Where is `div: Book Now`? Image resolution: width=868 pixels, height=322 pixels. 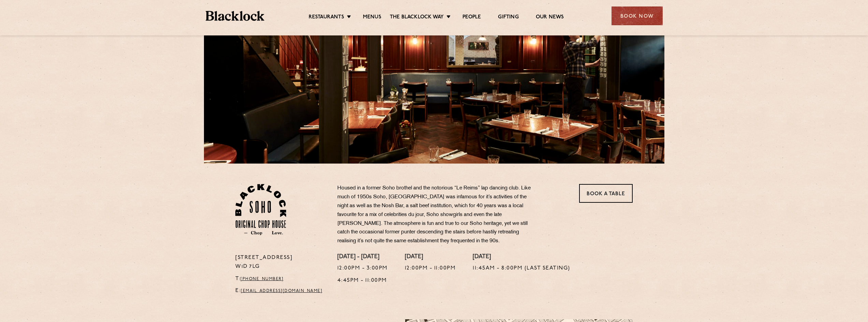 div: Book Now is located at coordinates (637, 16).